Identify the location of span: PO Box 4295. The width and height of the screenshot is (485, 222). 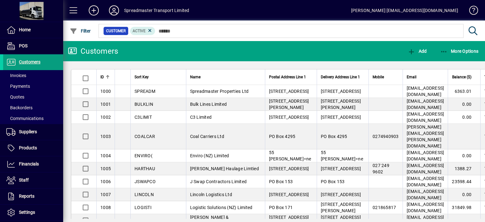
(282, 136).